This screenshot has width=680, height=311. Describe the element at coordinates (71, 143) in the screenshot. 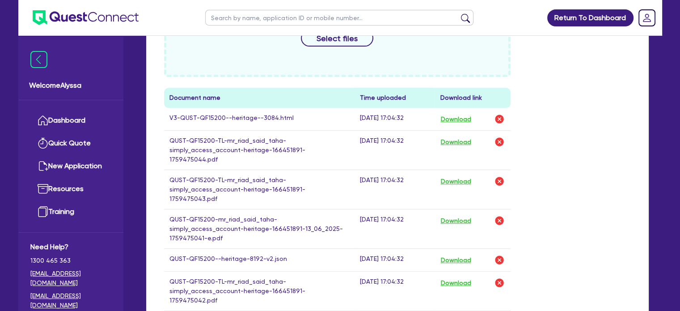

I see `a: Quick Quote` at that location.